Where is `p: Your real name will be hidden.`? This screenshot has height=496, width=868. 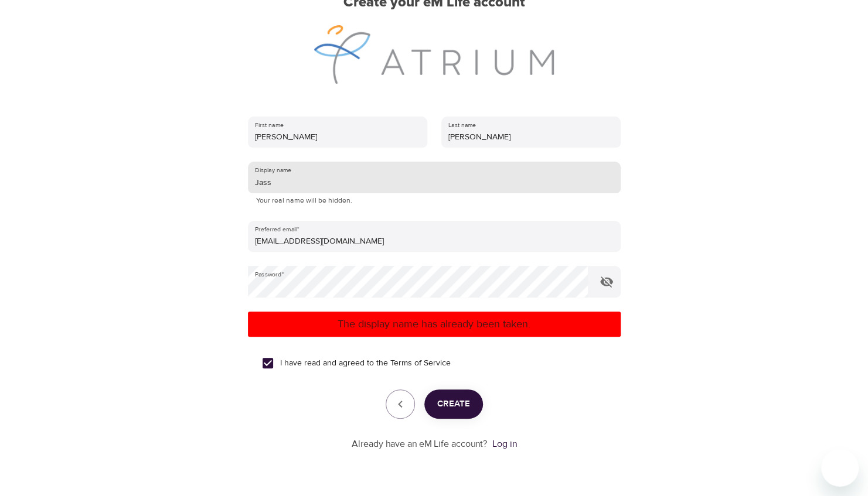
p: Your real name will be hidden. is located at coordinates (435, 201).